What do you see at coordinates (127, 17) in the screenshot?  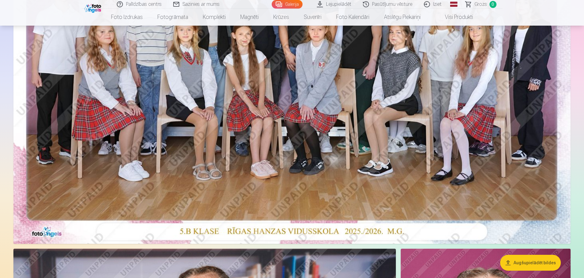 I see `a: Foto izdrukas` at bounding box center [127, 17].